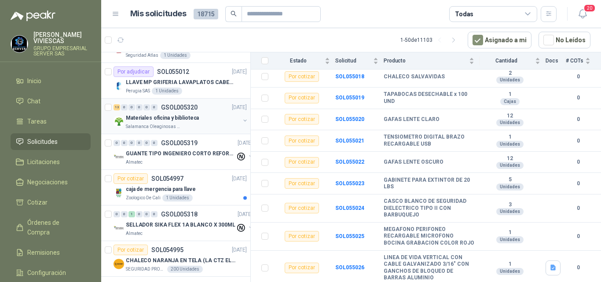 Image resolution: width=601 pixels, height=282 pixels. Describe the element at coordinates (429, 183) in the screenshot. I see `b: GABINETE PARA EXTINTOR DE 20 LBS` at that location.